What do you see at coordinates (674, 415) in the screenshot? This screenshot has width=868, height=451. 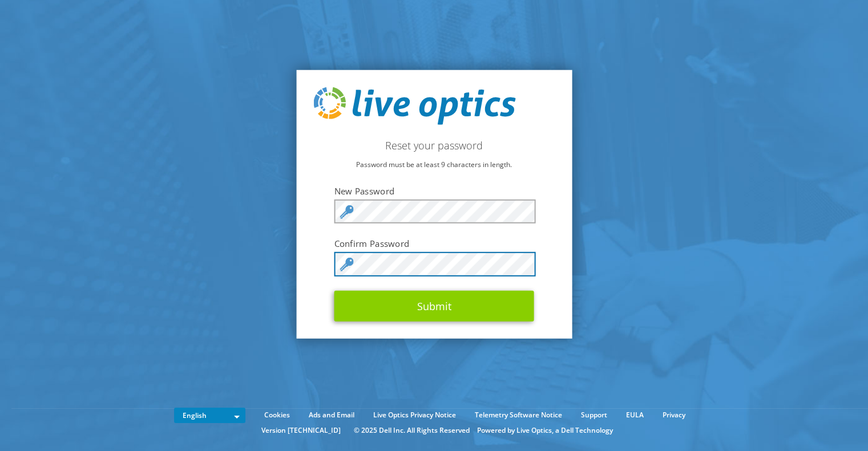 I see `a: Privacy` at bounding box center [674, 415].